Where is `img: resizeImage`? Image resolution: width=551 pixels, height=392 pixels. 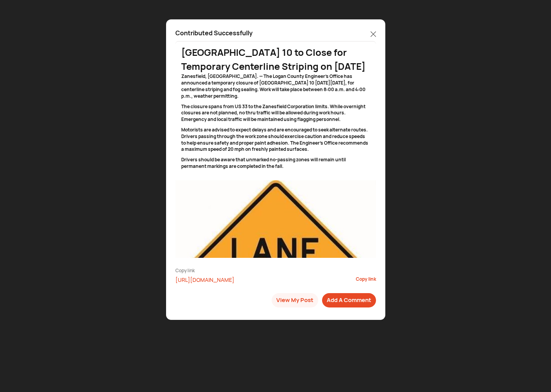 img: resizeImage is located at coordinates (276, 219).